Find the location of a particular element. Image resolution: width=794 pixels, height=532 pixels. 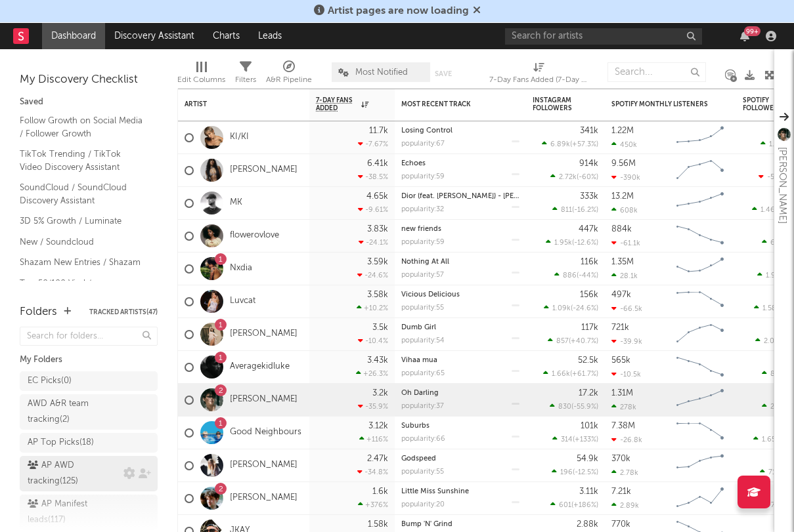

button: Save is located at coordinates (443, 74).